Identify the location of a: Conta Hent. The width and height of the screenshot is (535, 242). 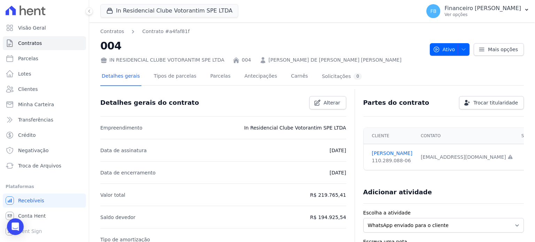
(44, 216).